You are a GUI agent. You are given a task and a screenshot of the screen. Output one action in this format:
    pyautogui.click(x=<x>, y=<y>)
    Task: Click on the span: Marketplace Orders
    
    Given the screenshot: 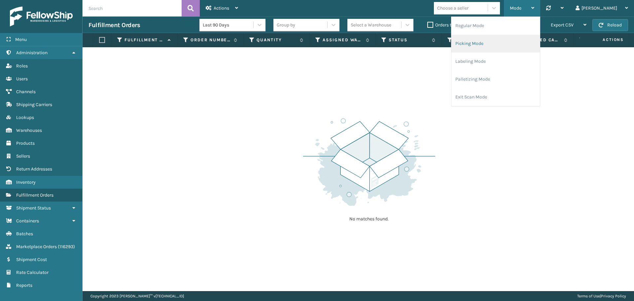 What is the action you would take?
    pyautogui.click(x=36, y=246)
    